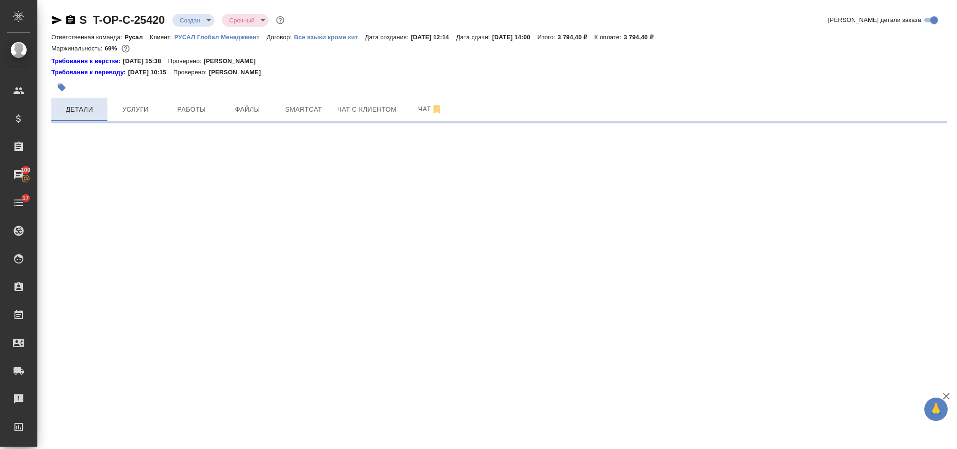 The image size is (957, 449). Describe the element at coordinates (88, 37) in the screenshot. I see `p: Ответственная команда:` at that location.